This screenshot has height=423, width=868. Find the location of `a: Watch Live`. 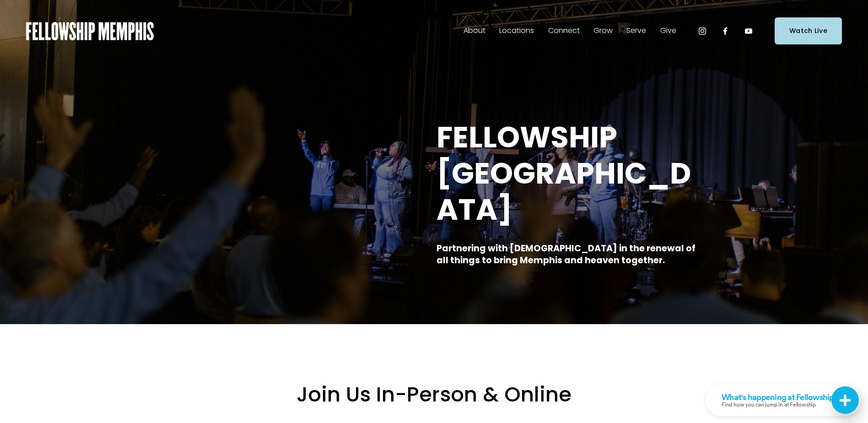

a: Watch Live is located at coordinates (808, 31).